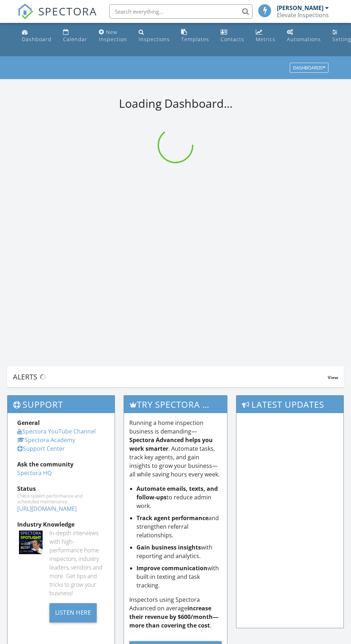  I want to click on li: and strengthen referral relationships., so click(179, 527).